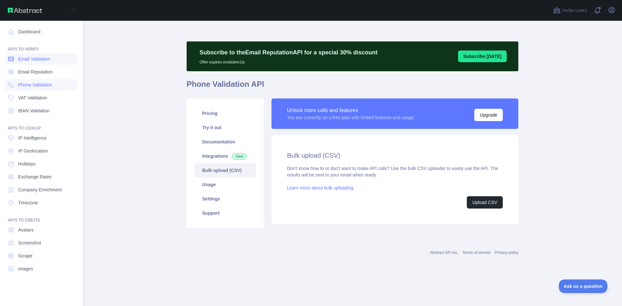 The width and height of the screenshot is (622, 306). Describe the element at coordinates (444, 253) in the screenshot. I see `a: Abstract API Inc.` at that location.